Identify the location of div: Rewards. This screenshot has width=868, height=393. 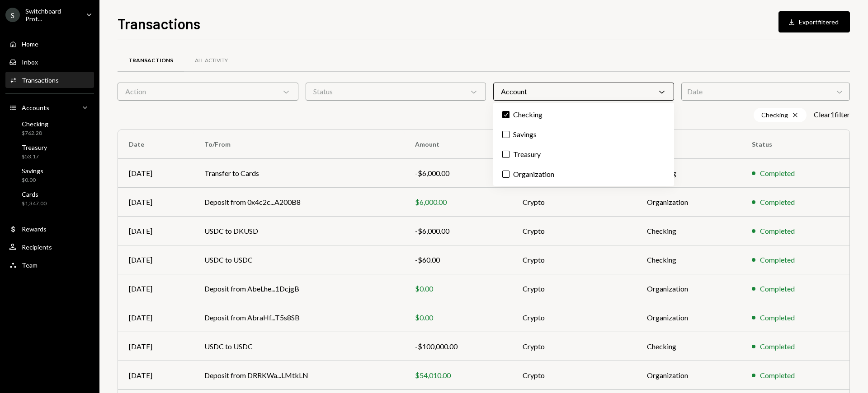
(34, 229).